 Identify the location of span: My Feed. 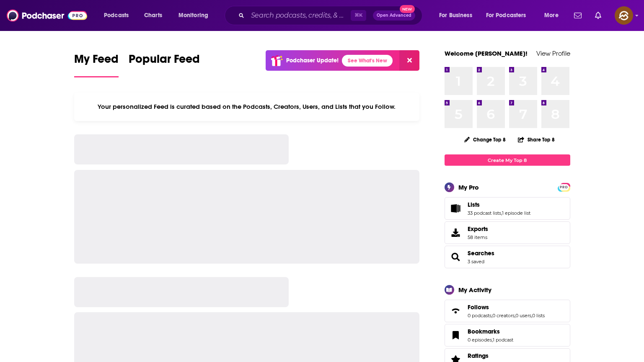
(96, 62).